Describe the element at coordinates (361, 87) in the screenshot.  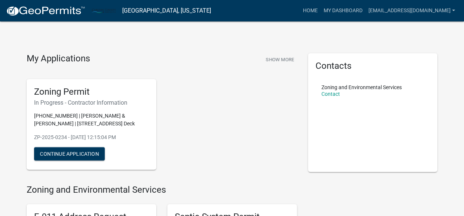
I see `p: Zoning and Environmental Services` at that location.